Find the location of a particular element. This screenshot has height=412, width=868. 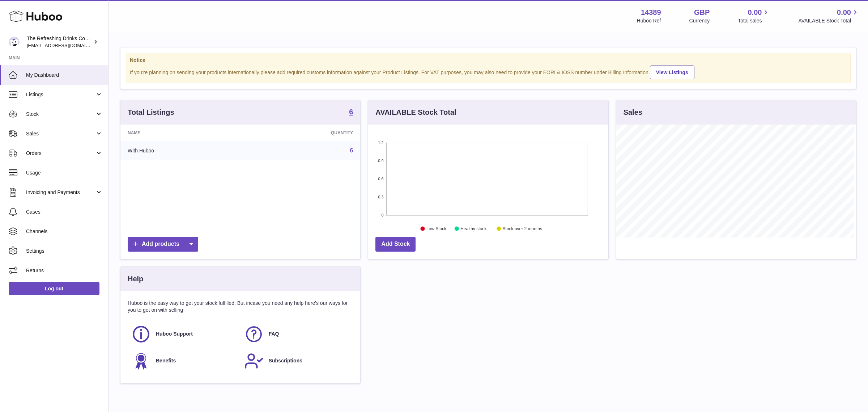

a: Benefits is located at coordinates (184, 361).